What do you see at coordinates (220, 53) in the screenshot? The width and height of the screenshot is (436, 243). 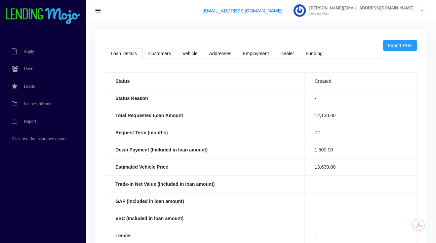 I see `a: Addresses` at bounding box center [220, 53].